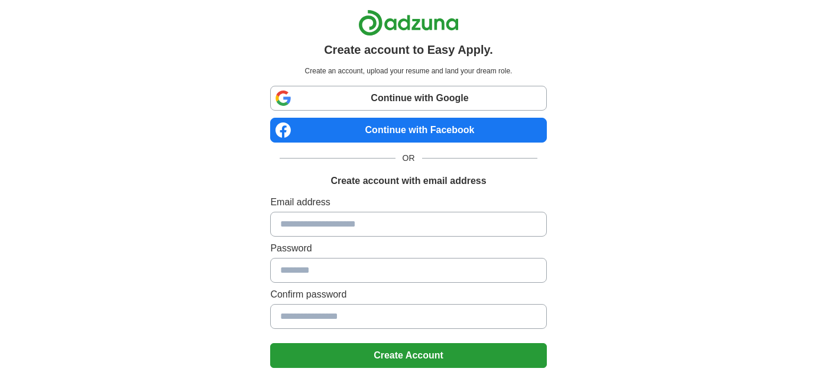  I want to click on img: Adzuna logo, so click(409, 22).